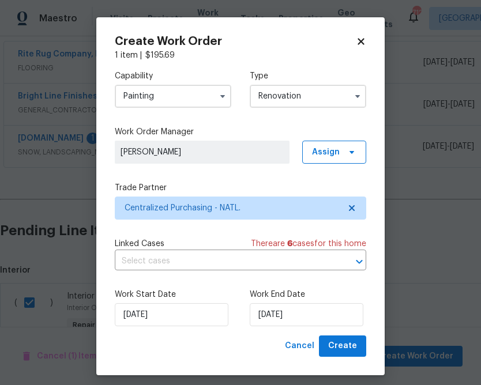 The width and height of the screenshot is (481, 385). Describe the element at coordinates (140, 244) in the screenshot. I see `span: Linked Cases` at that location.